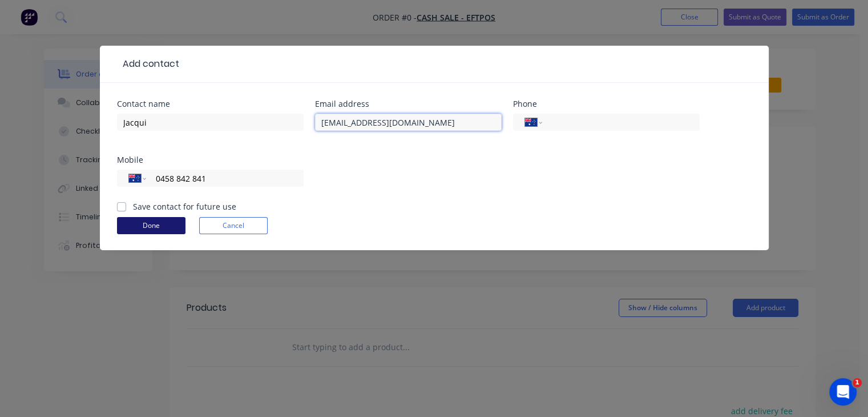 This screenshot has width=868, height=417. I want to click on div: Email address, so click(408, 104).